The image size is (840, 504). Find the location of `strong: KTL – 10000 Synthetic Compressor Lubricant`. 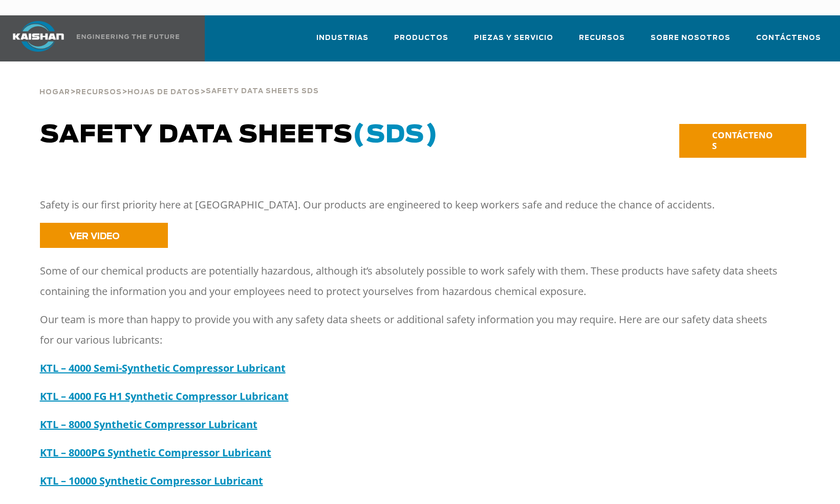

strong: KTL – 10000 Synthetic Compressor Lubricant is located at coordinates (152, 480).